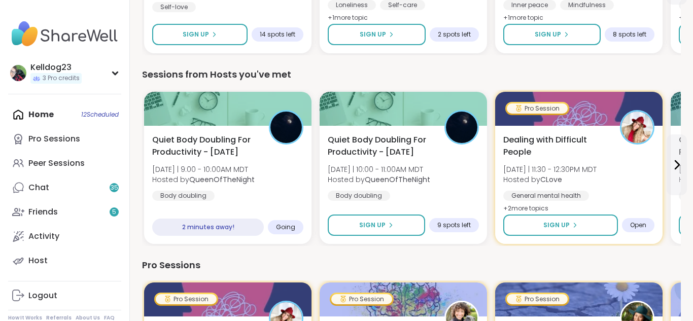 Image resolution: width=693 pixels, height=321 pixels. What do you see at coordinates (637, 127) in the screenshot?
I see `img: CLove` at bounding box center [637, 127].